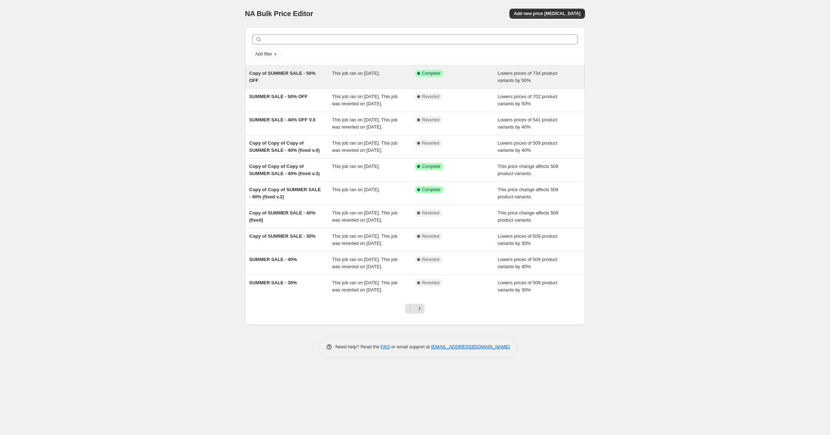 The width and height of the screenshot is (830, 435). What do you see at coordinates (410, 346) in the screenshot?
I see `span: or email support at` at bounding box center [410, 346].